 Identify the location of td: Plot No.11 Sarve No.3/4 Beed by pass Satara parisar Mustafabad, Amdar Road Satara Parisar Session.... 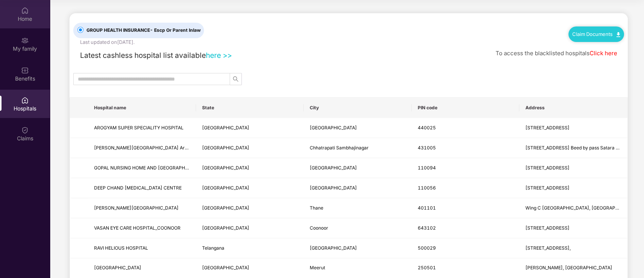
(573, 148).